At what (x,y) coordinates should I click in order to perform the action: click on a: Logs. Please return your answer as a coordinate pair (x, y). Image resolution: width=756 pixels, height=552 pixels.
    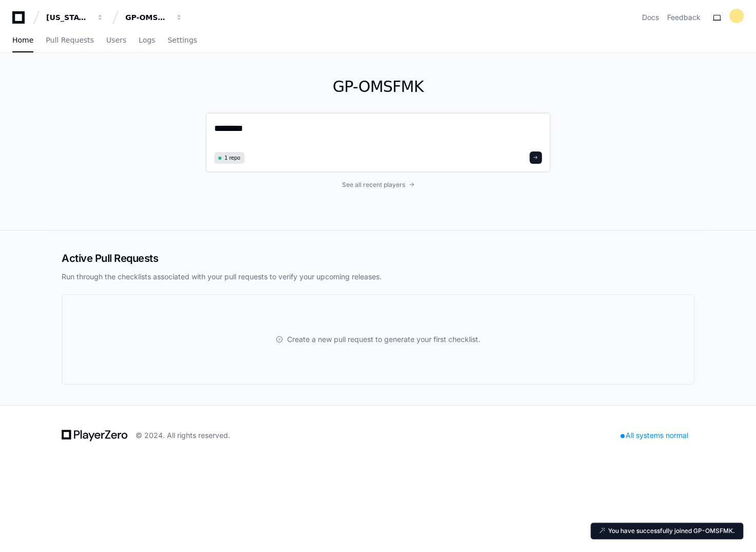
    Looking at the image, I should click on (147, 41).